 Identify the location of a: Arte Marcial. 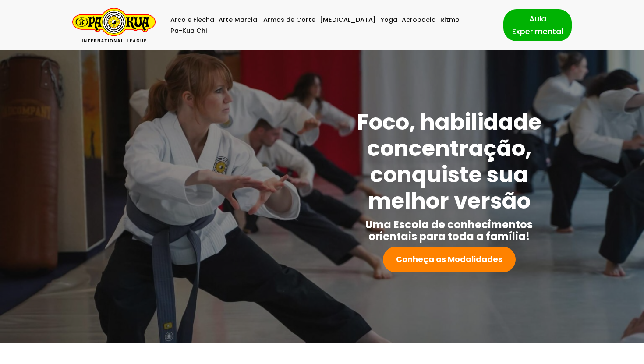
(239, 20).